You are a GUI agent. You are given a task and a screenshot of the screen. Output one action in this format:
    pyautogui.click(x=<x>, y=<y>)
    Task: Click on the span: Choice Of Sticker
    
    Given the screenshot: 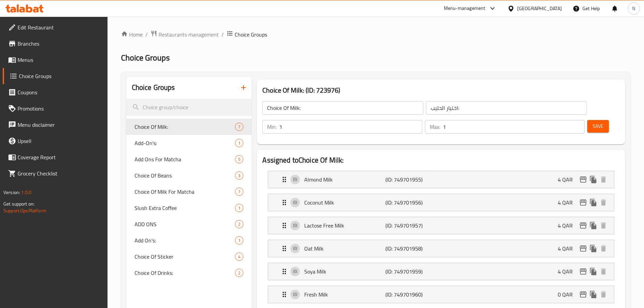 What is the action you would take?
    pyautogui.click(x=185, y=256)
    